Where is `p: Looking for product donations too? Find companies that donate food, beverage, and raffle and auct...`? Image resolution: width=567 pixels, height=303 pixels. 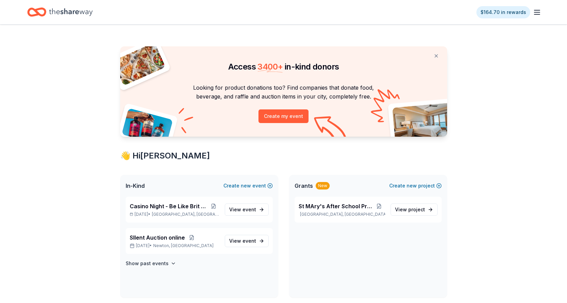
p: Looking for product donations too? Find companies that donate food, beverage, and raffle and auct... is located at coordinates (284, 92).